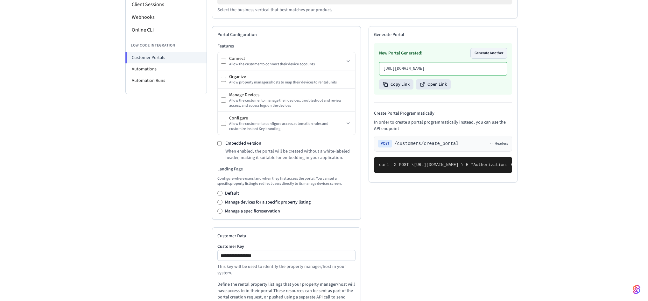 This screenshot has width=648, height=301. Describe the element at coordinates (287, 247) in the screenshot. I see `label: Customer Key` at that location.